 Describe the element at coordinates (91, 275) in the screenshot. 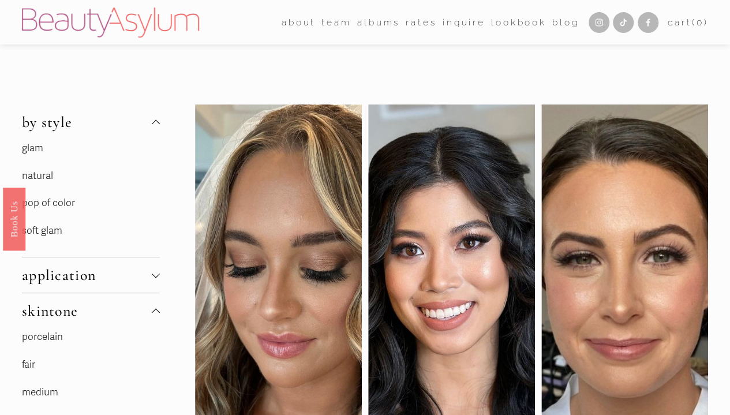

I see `button: application` at that location.